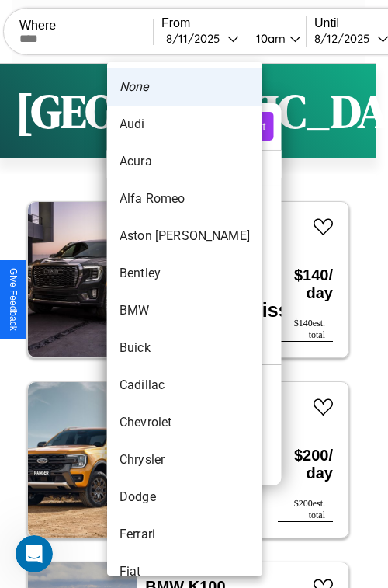 The image size is (388, 588). I want to click on div: Give Feedback, so click(13, 299).